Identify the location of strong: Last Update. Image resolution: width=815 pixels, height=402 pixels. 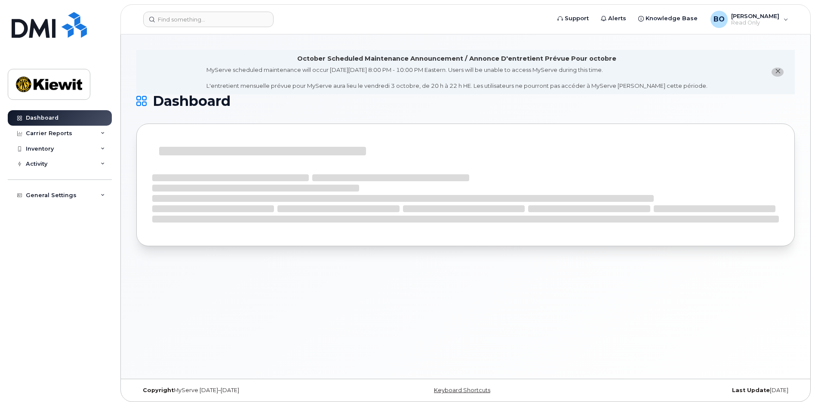
(751, 390).